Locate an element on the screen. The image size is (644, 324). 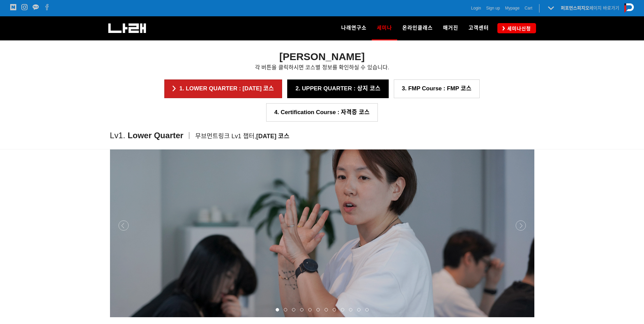
a: Mypage is located at coordinates (512, 8).